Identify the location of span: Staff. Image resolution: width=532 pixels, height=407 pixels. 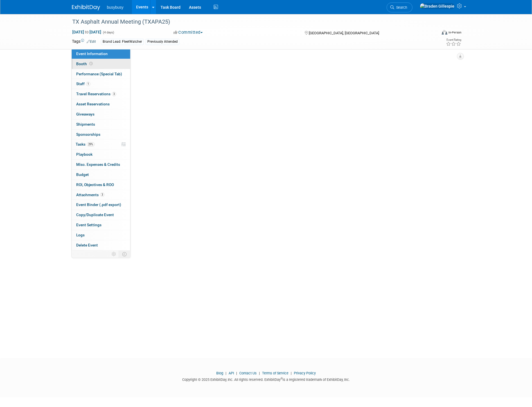
(83, 84).